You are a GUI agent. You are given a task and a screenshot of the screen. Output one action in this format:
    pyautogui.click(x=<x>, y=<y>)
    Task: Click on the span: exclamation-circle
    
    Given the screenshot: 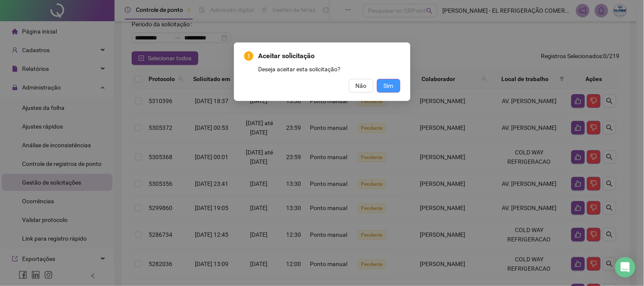 What is the action you would take?
    pyautogui.click(x=249, y=56)
    